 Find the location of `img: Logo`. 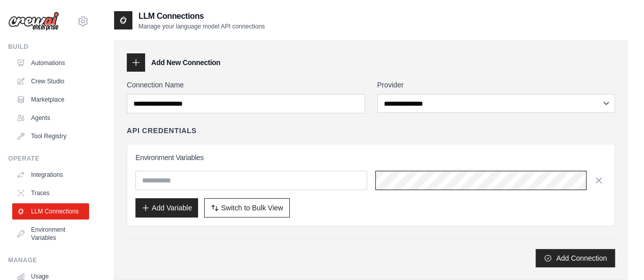

img: Logo is located at coordinates (34, 21).